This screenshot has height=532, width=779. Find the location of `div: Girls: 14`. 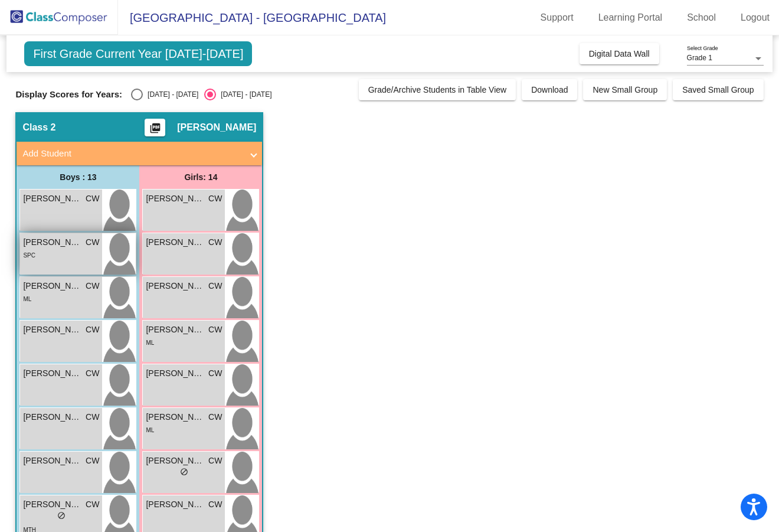

div: Girls: 14 is located at coordinates (201, 177).